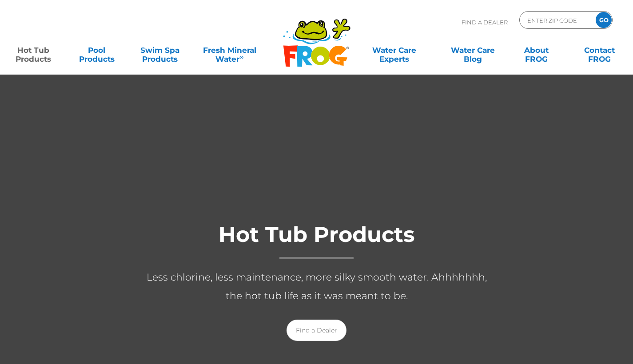  Describe the element at coordinates (472, 50) in the screenshot. I see `a: Water CareBlog` at that location.